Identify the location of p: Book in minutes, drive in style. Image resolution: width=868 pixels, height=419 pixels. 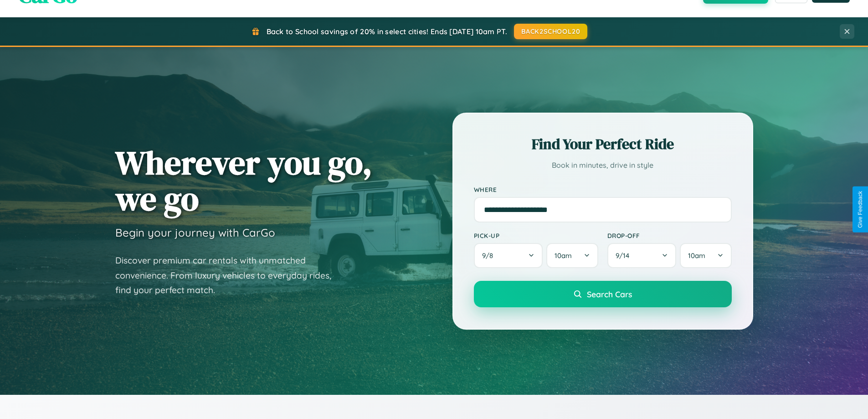
(603, 165).